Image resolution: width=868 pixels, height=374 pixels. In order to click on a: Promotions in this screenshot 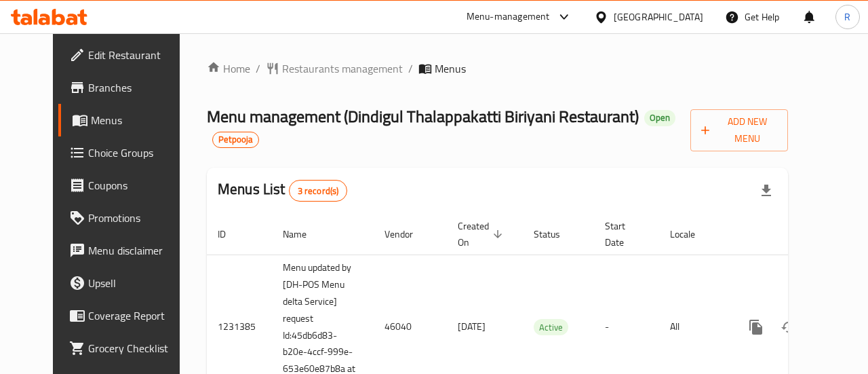, I will do `click(128, 218)`.